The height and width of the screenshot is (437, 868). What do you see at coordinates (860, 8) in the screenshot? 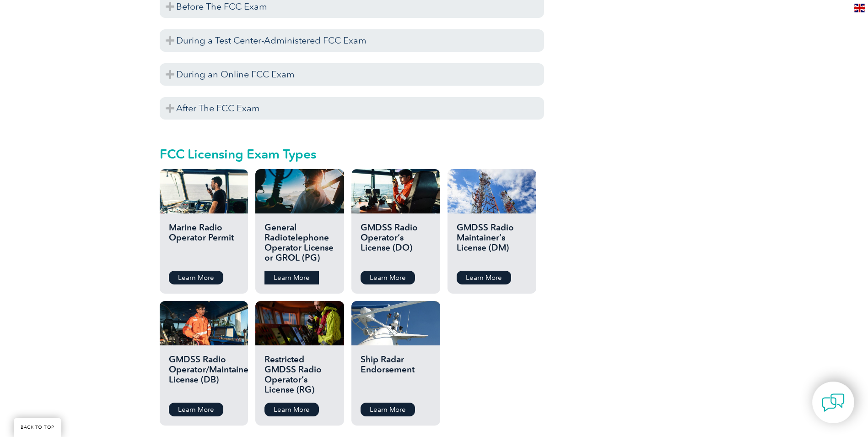
I see `img: en` at bounding box center [860, 8].